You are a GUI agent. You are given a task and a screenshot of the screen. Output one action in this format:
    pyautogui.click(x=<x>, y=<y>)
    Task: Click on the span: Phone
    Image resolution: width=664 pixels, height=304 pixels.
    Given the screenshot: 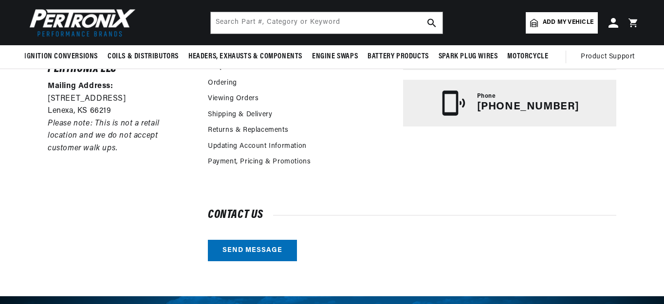 What is the action you would take?
    pyautogui.click(x=486, y=96)
    